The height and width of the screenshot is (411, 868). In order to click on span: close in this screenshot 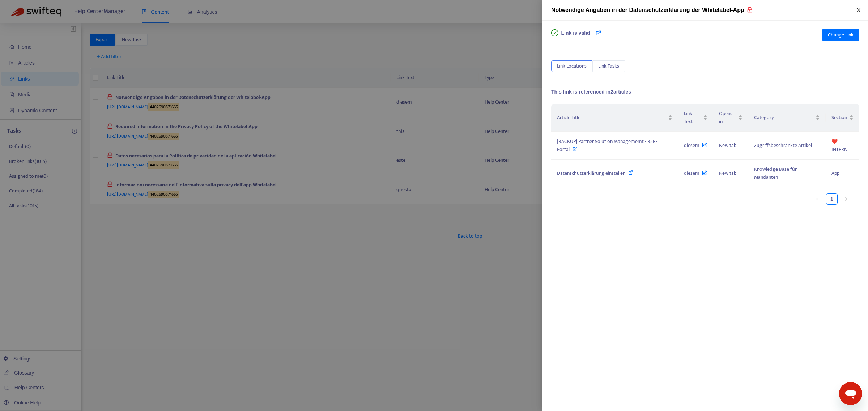, I will do `click(859, 10)`.